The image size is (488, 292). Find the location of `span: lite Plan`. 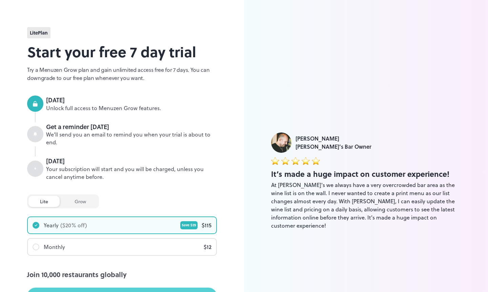

span: lite Plan is located at coordinates (39, 33).